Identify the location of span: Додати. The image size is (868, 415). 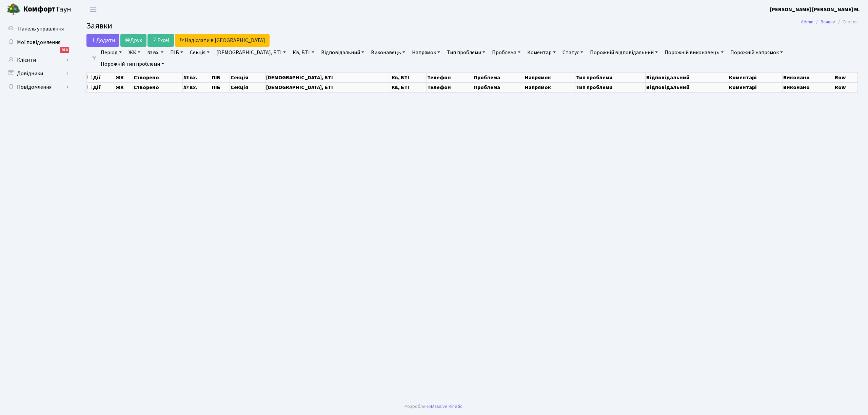
(103, 40).